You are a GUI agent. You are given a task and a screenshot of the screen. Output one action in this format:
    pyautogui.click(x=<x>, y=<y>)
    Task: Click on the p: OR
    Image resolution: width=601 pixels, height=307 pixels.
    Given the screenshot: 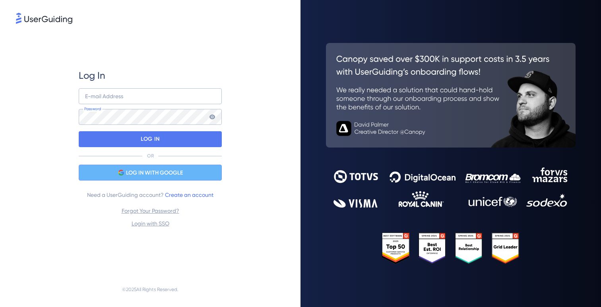 What is the action you would take?
    pyautogui.click(x=150, y=156)
    